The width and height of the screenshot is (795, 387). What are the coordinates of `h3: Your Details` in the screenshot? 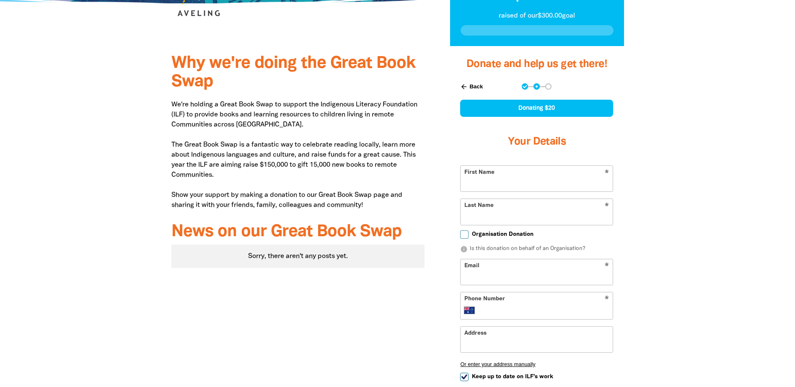 It's located at (536, 142).